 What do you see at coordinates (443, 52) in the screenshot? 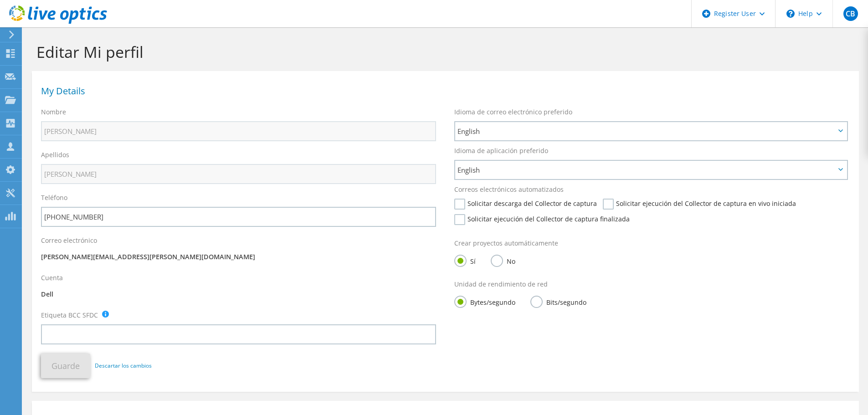
I see `h1: Editar Mi perfil` at bounding box center [443, 52].